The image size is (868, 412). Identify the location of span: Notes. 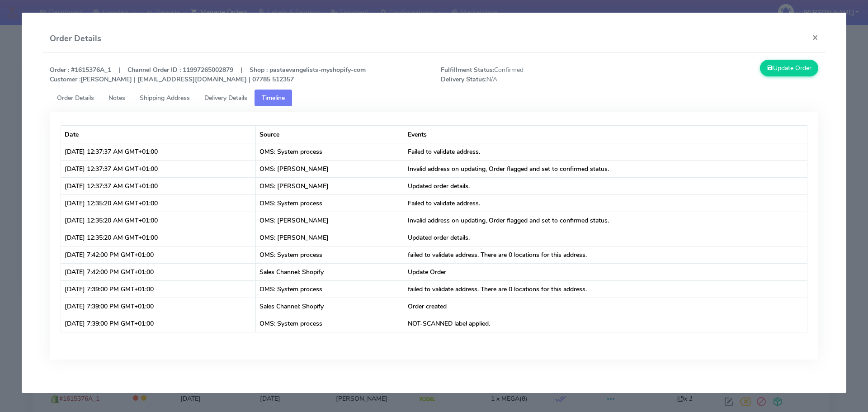
(117, 98).